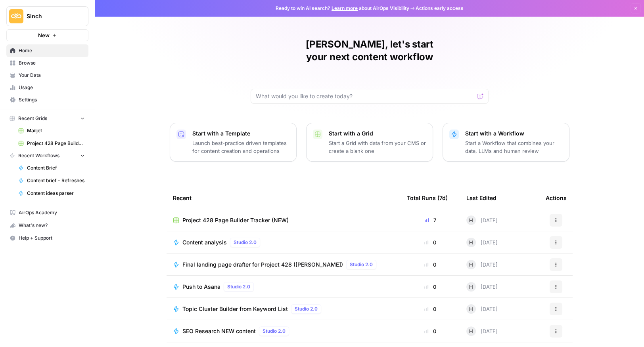  Describe the element at coordinates (47, 213) in the screenshot. I see `a: AirOps Academy` at that location.